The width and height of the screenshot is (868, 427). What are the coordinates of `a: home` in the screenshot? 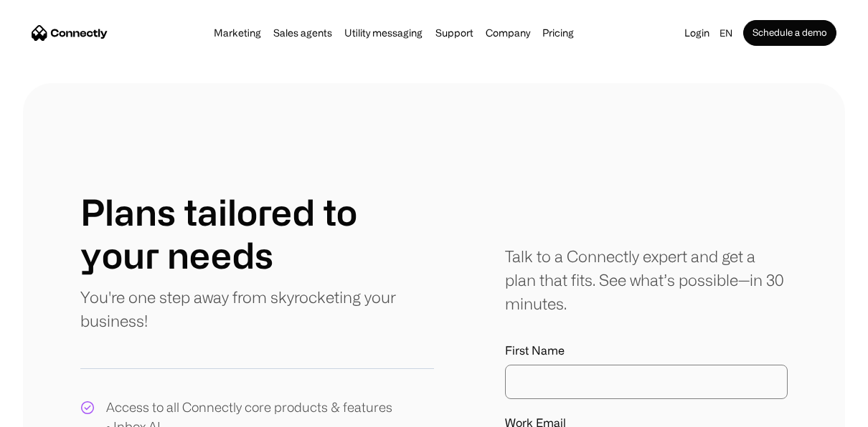 It's located at (69, 33).